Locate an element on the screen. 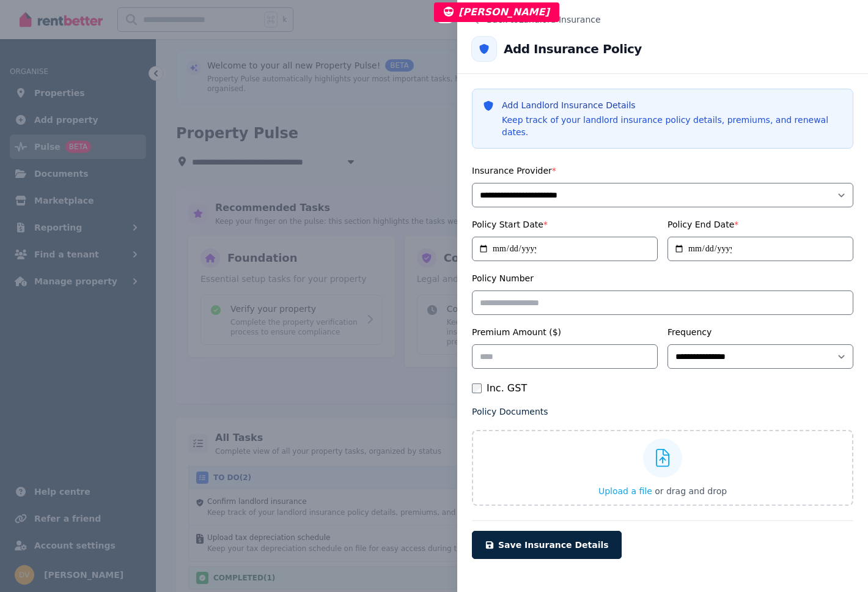 The height and width of the screenshot is (592, 868). label: Policy Start Date is located at coordinates (510, 225).